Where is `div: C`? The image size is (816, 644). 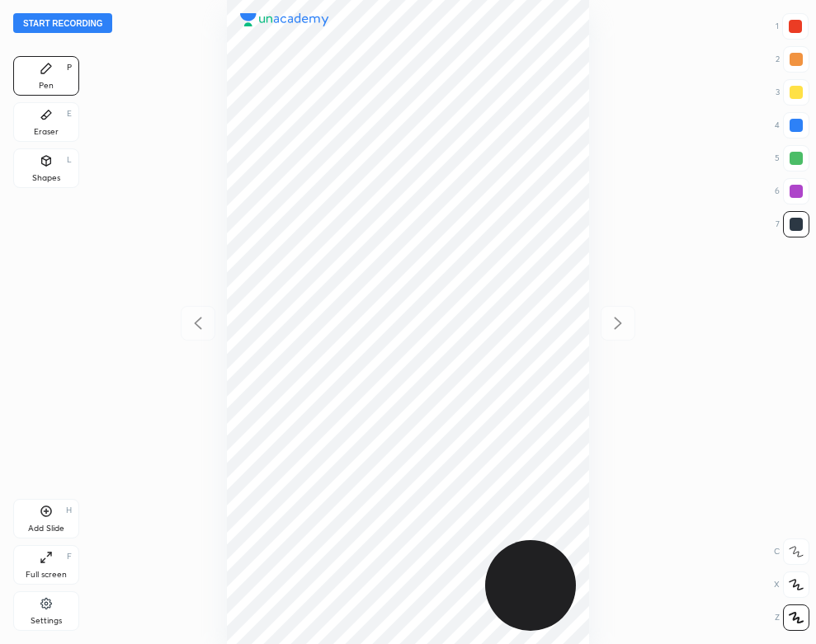
div: C is located at coordinates (791, 552).